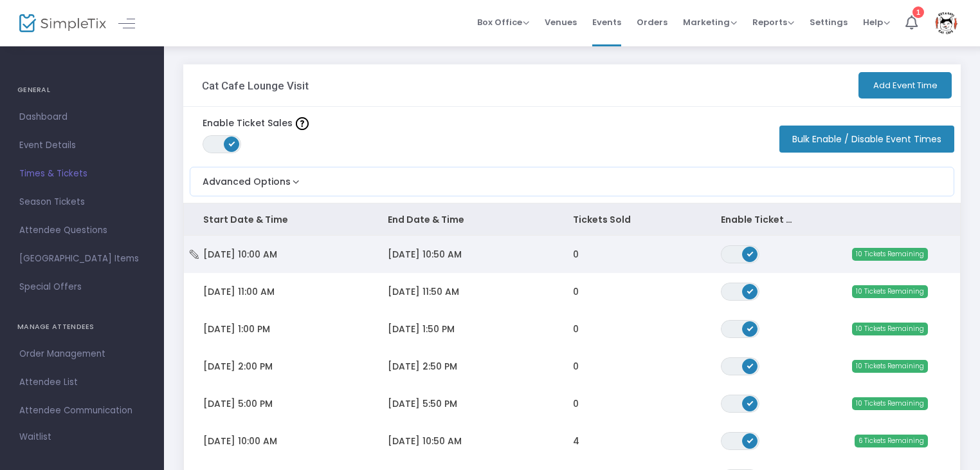 The height and width of the screenshot is (470, 980). Describe the element at coordinates (82, 382) in the screenshot. I see `span: Attendee List` at that location.